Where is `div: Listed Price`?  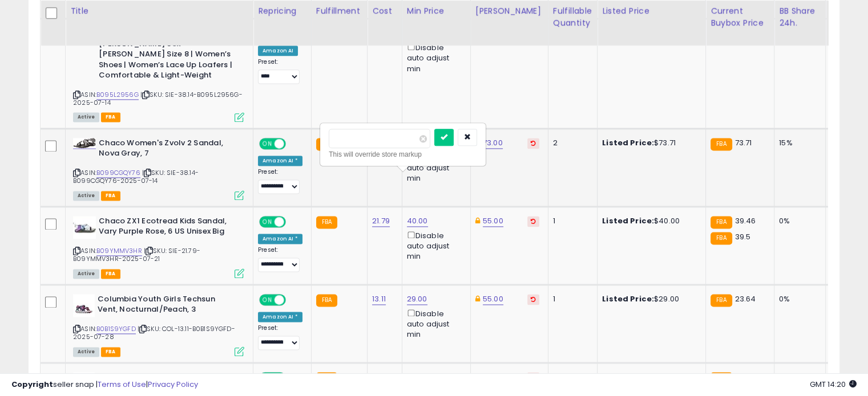 div: Listed Price is located at coordinates (651, 11).